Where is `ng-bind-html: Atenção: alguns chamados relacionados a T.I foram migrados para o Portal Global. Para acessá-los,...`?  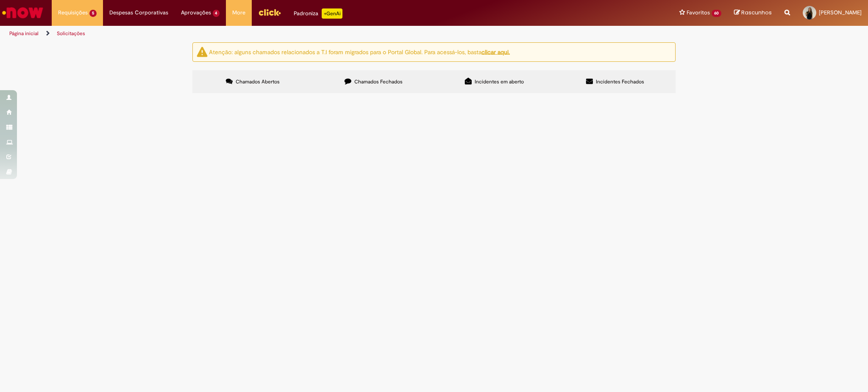 ng-bind-html: Atenção: alguns chamados relacionados a T.I foram migrados para o Portal Global. Para acessá-los,... is located at coordinates (359, 52).